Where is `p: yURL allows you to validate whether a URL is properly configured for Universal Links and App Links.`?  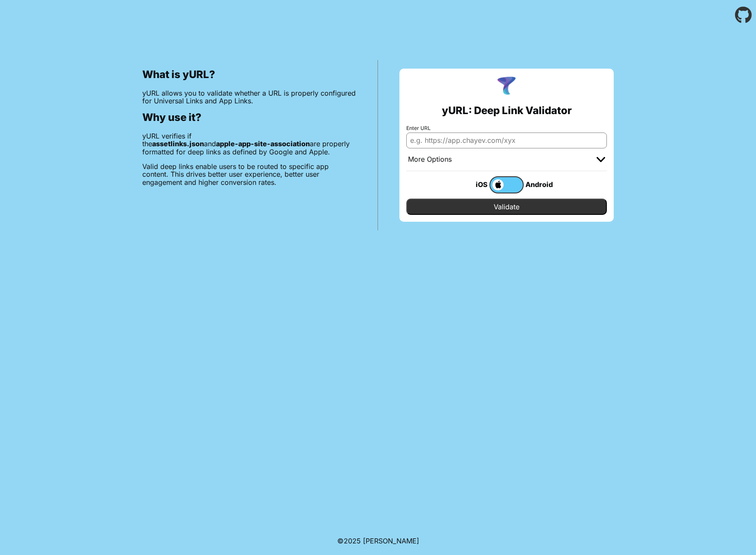 p: yURL allows you to validate whether a URL is properly configured for Universal Links and App Links. is located at coordinates (249, 97).